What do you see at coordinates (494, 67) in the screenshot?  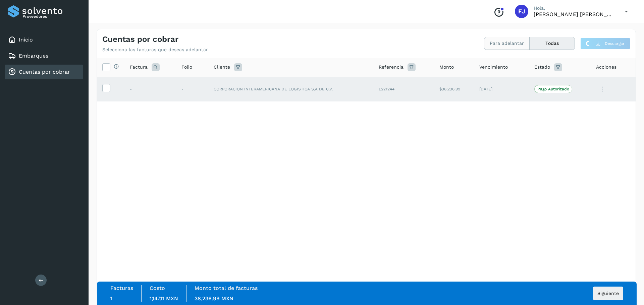 I see `span: Vencimiento` at bounding box center [494, 67].